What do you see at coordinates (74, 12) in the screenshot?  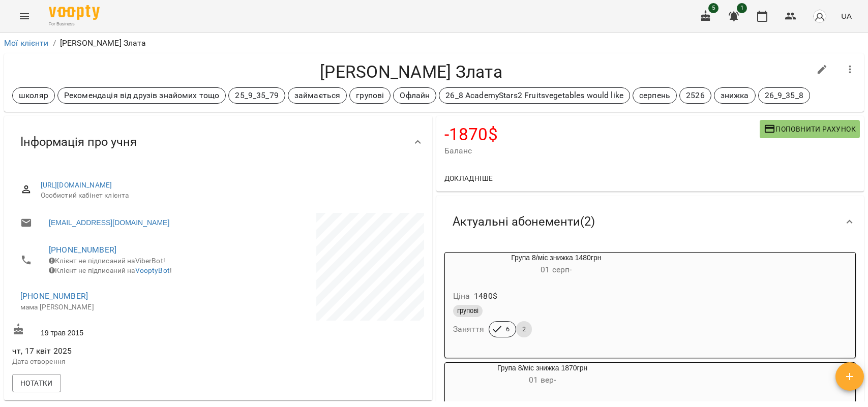 I see `img: Voopty Logo` at bounding box center [74, 12].